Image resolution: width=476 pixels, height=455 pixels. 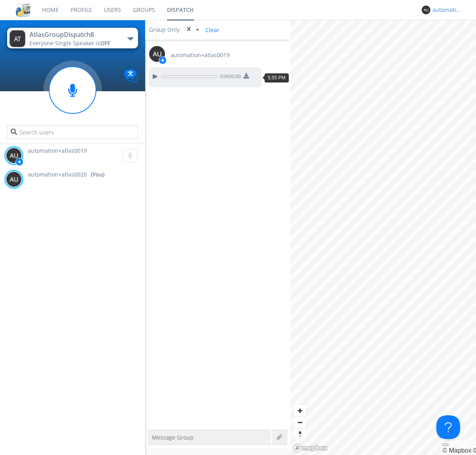 I want to click on div: (You), so click(x=97, y=175).